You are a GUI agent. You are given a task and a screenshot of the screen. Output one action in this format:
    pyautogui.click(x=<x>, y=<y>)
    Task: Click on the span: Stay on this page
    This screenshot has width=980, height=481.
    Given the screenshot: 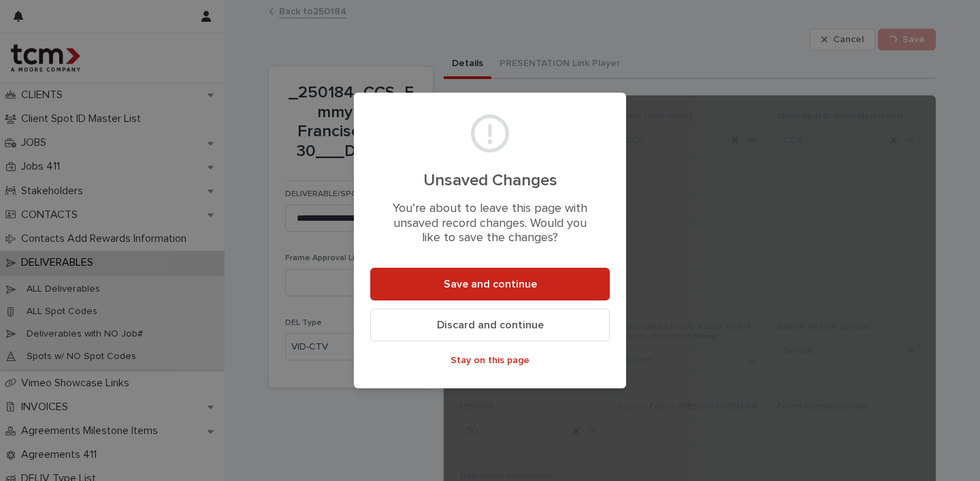 What is the action you would take?
    pyautogui.click(x=490, y=361)
    